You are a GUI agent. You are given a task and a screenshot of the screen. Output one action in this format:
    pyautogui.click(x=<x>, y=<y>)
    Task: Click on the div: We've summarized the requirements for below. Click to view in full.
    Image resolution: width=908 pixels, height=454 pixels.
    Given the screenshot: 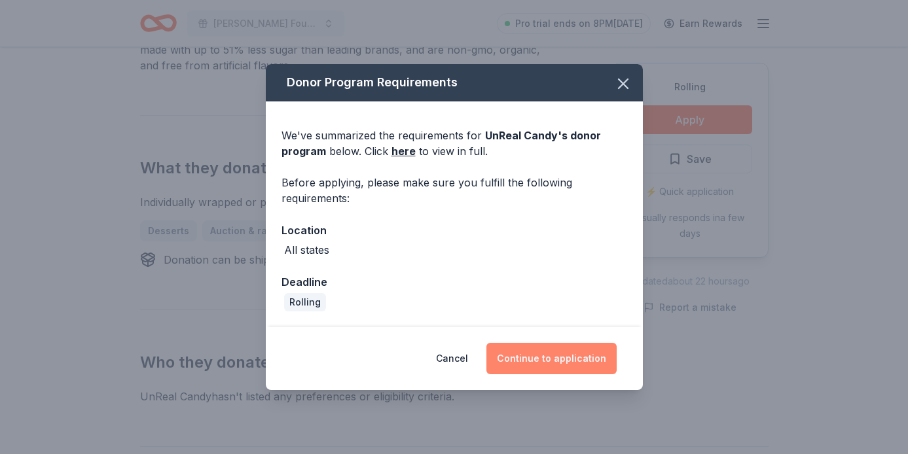 What is the action you would take?
    pyautogui.click(x=454, y=143)
    